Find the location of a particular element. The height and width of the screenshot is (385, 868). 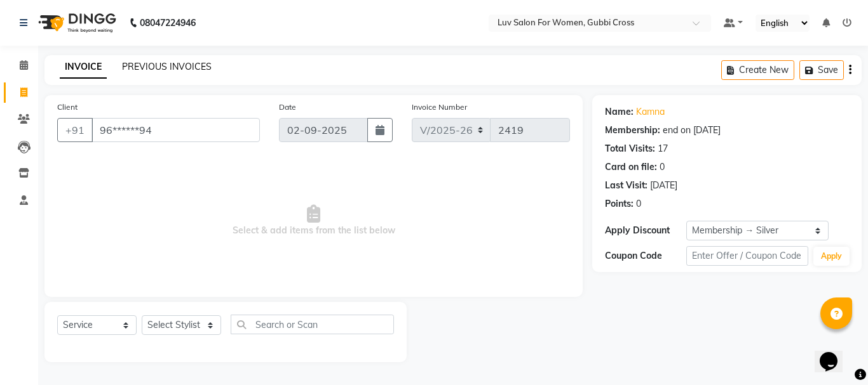

input: Search by Name/Mobile/Email/Code is located at coordinates (175, 130).